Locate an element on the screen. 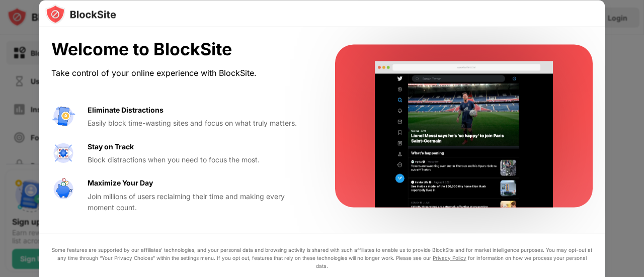 This screenshot has width=644, height=277. img: value-safe-time.svg is located at coordinates (64, 190).